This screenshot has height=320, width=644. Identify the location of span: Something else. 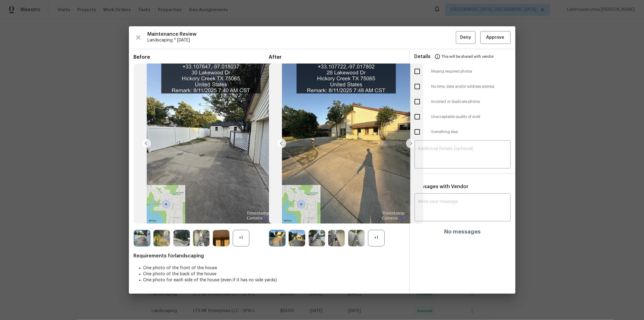
(471, 132).